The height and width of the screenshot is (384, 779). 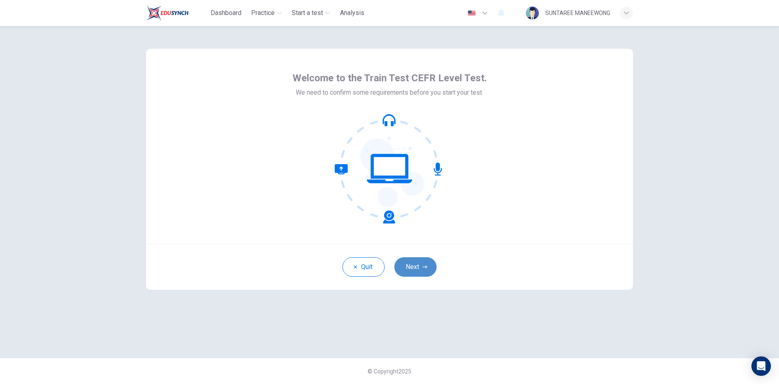 What do you see at coordinates (762, 366) in the screenshot?
I see `div: Open Intercom Messenger` at bounding box center [762, 366].